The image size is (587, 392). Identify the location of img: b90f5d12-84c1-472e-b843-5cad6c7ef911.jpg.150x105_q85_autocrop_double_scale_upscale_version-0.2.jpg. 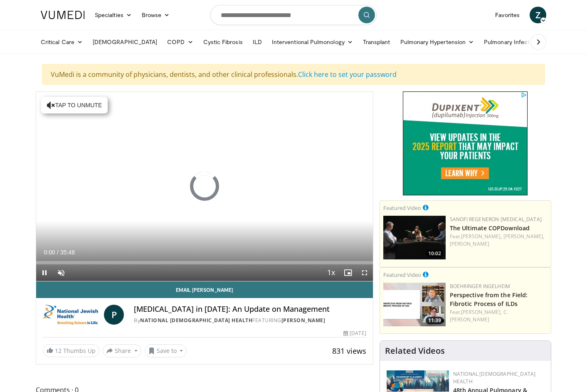
(418, 381).